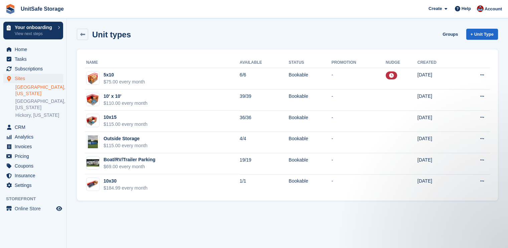  Describe the element at coordinates (162, 63) in the screenshot. I see `th: Name` at that location.